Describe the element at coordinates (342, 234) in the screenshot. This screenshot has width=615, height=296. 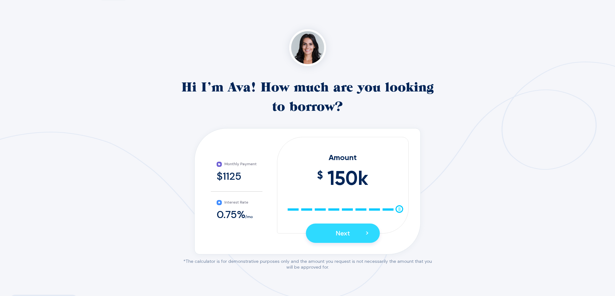
I see `button: Next>` at that location.